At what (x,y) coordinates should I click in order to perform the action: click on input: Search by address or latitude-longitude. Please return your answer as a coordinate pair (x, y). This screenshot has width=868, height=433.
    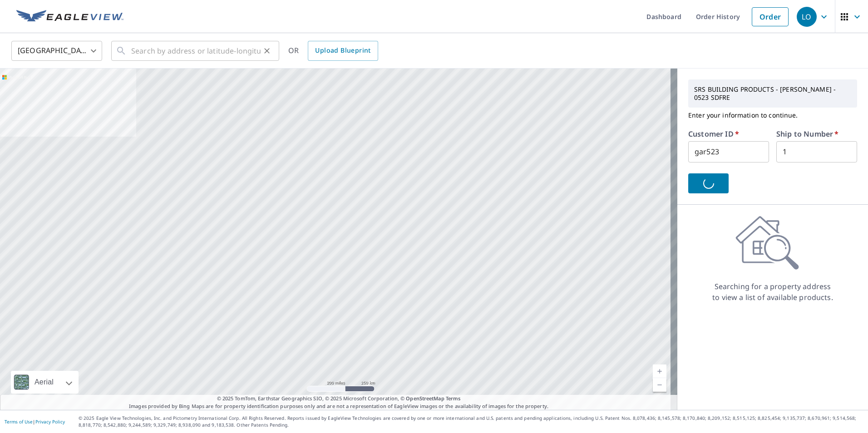
    Looking at the image, I should click on (196, 51).